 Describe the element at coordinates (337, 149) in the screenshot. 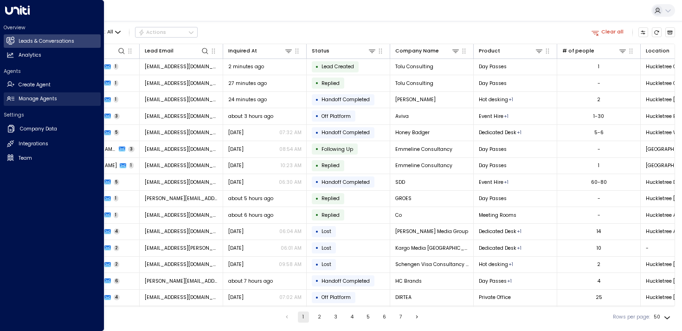

I see `span: Following Up` at that location.